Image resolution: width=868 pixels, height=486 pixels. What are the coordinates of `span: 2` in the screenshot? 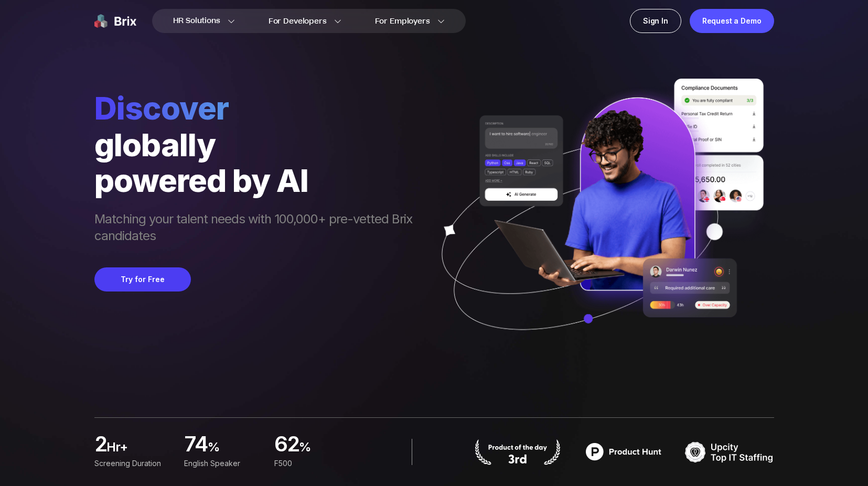 It's located at (100, 445).